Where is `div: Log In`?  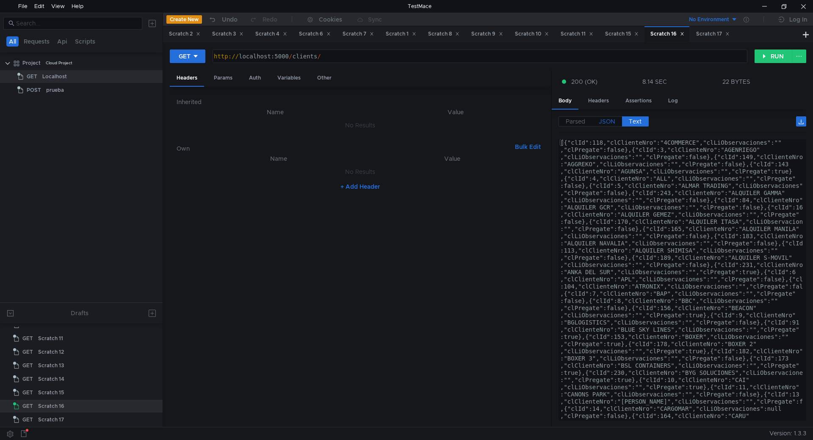 div: Log In is located at coordinates (798, 19).